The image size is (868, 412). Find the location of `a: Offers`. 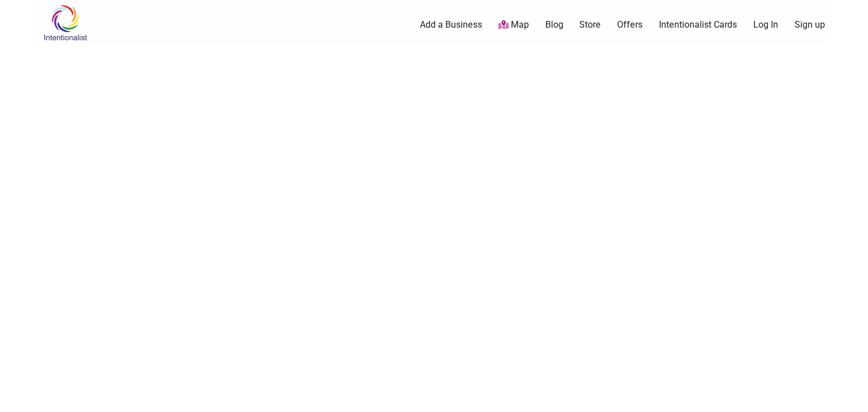

a: Offers is located at coordinates (630, 24).